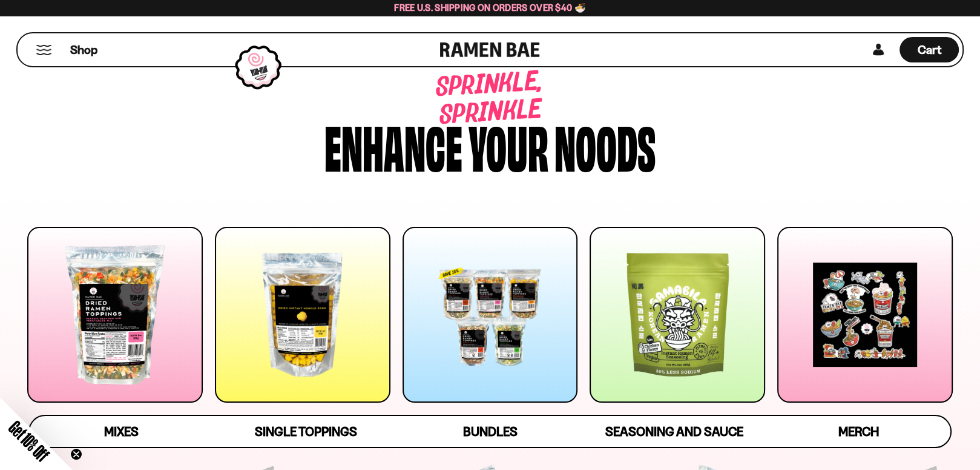 The image size is (980, 470). I want to click on span: Free U.S. Shipping on Orders over $40 🍜, so click(490, 7).